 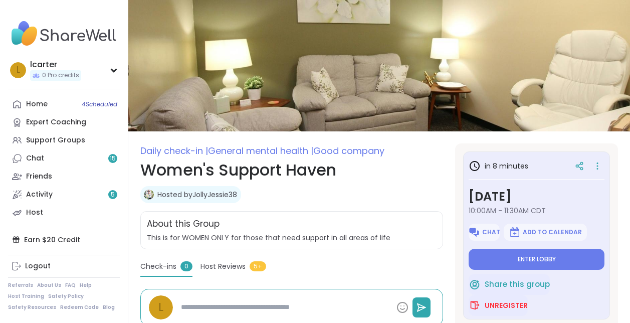 I want to click on h3: in 8 minutes, so click(x=498, y=166).